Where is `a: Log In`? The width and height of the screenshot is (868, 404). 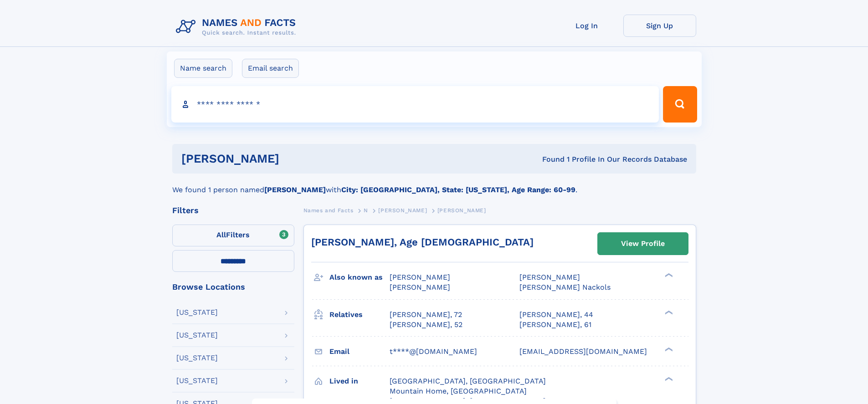 a: Log In is located at coordinates (587, 25).